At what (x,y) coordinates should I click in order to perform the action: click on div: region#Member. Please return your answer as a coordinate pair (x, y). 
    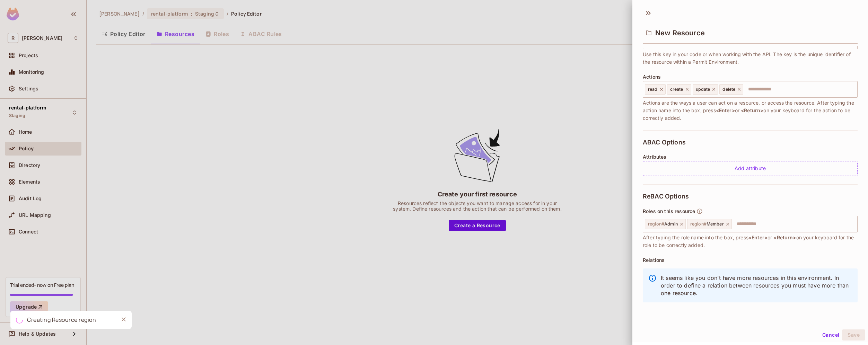
    Looking at the image, I should click on (709, 224).